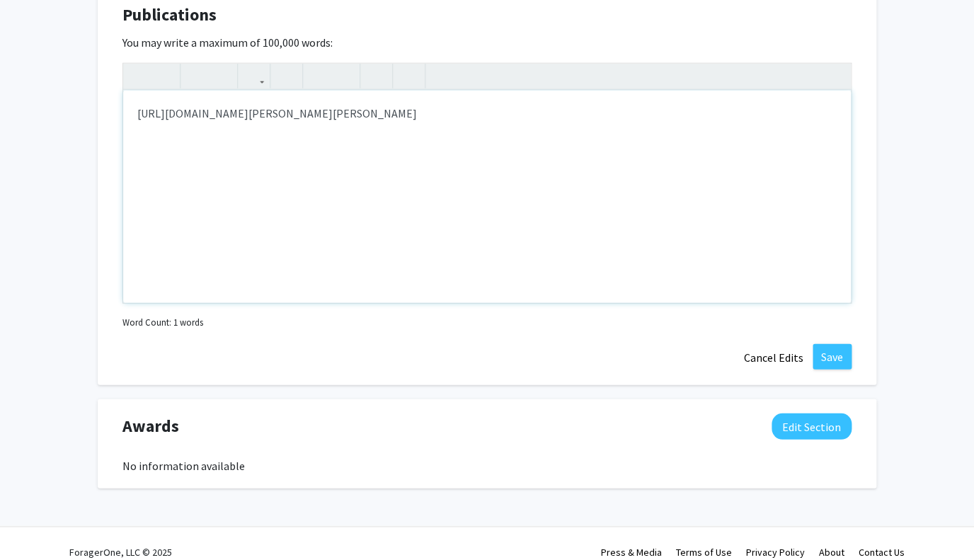 The image size is (974, 560). What do you see at coordinates (163, 76) in the screenshot?
I see `button: Emphasis (Ctrl + I)` at bounding box center [163, 76].